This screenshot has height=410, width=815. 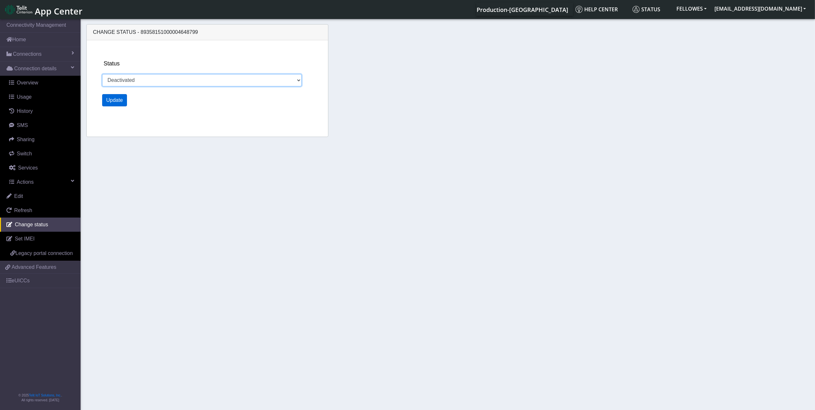 What do you see at coordinates (112, 64) in the screenshot?
I see `label: Status` at bounding box center [112, 64].